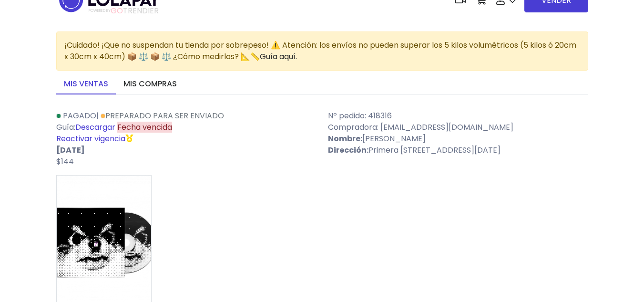 This screenshot has height=302, width=644. I want to click on a: Descargar, so click(95, 127).